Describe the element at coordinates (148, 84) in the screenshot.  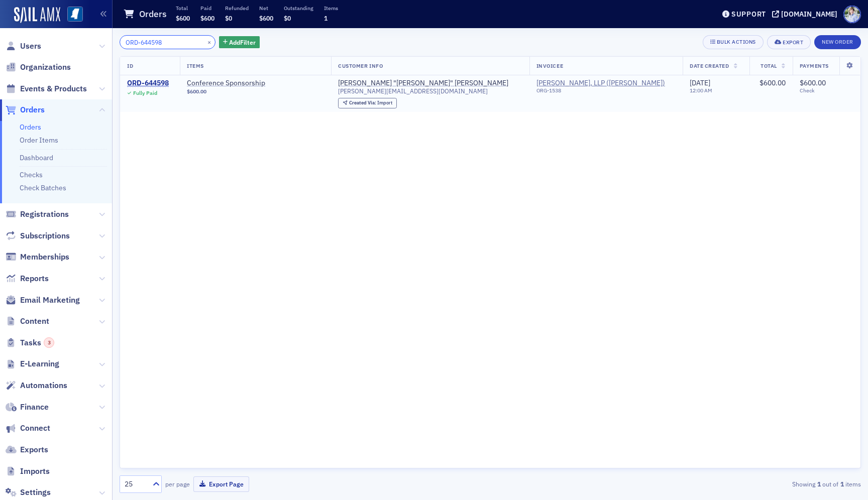
I see `div: ORD-644598` at that location.